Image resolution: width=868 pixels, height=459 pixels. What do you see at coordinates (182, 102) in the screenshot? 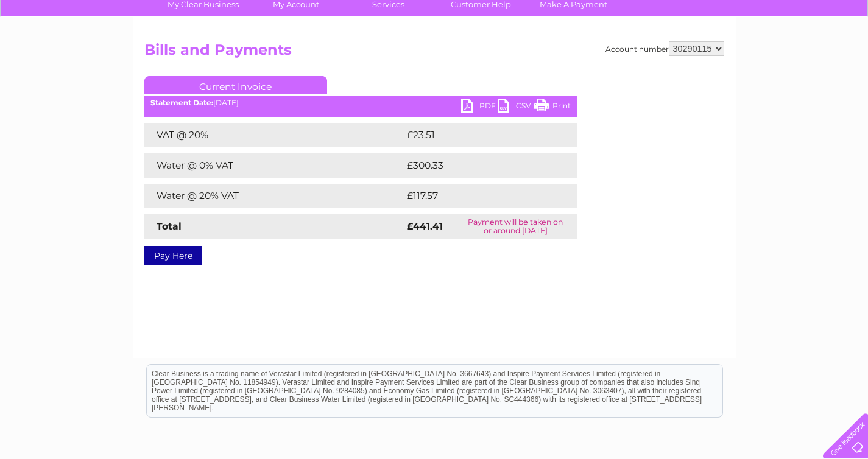
I see `b: Statement Date:` at bounding box center [182, 102].